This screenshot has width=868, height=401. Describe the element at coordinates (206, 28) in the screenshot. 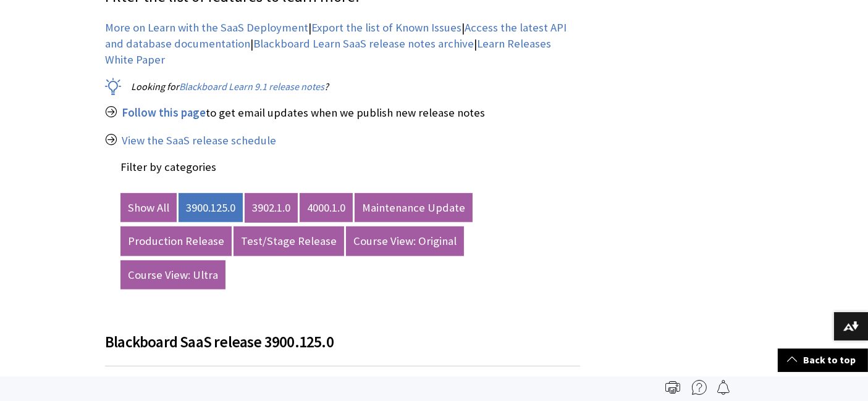

I see `a: More on Learn with the SaaS Deployment` at that location.